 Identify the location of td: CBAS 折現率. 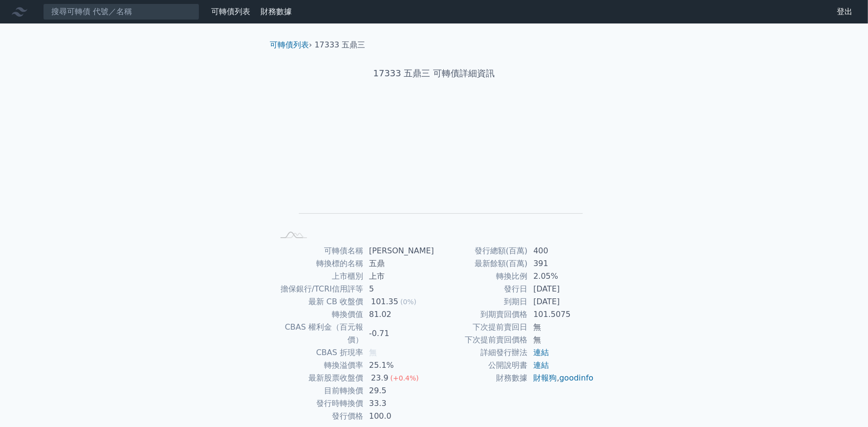
(318, 352).